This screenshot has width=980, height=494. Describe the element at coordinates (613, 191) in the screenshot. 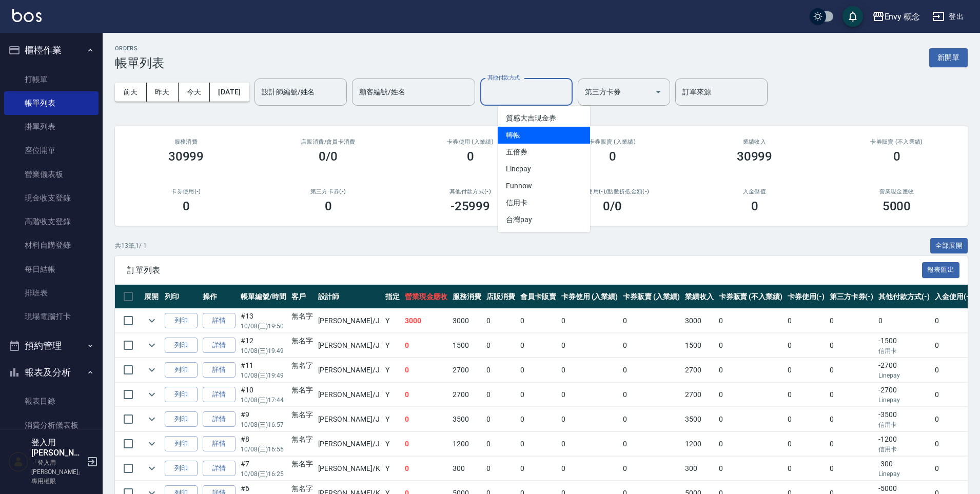

I see `h2: 入金使用(-) /點數折抵金額(-)` at that location.